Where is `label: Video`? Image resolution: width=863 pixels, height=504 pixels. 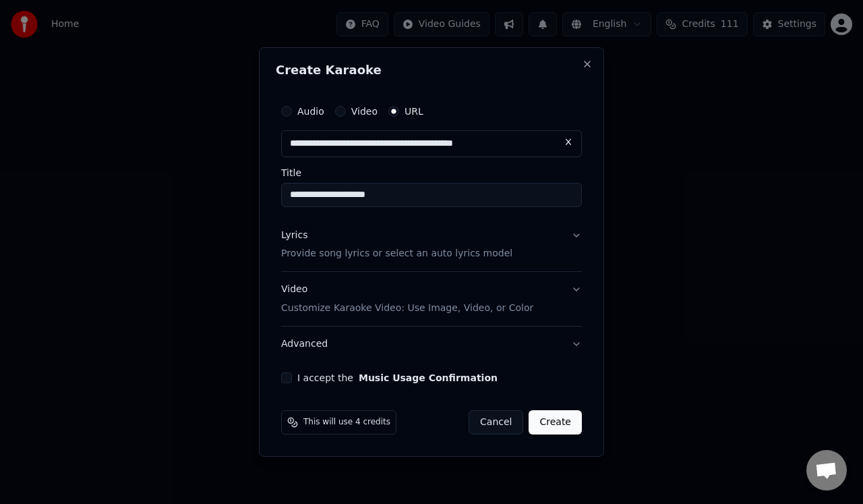 label: Video is located at coordinates (364, 111).